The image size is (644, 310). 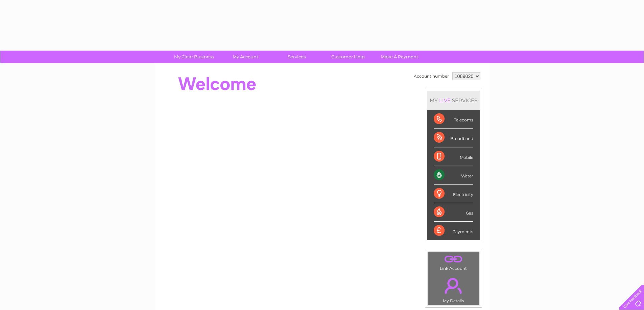 What do you see at coordinates (454, 119) in the screenshot?
I see `div: Telecoms` at bounding box center [454, 119].